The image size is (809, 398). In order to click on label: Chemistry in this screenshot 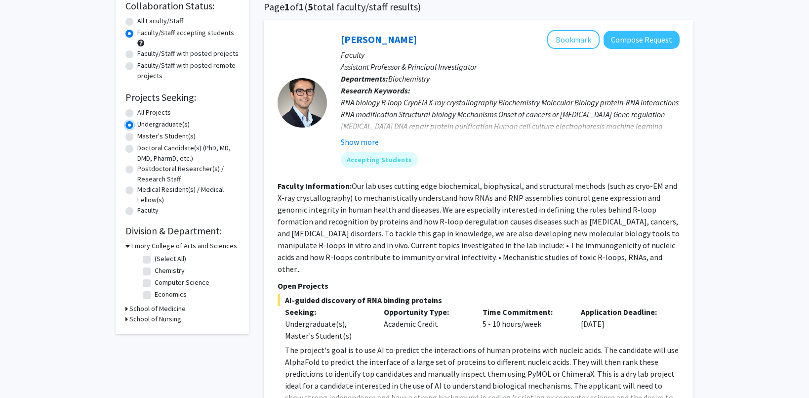, I will do `click(169, 270)`.